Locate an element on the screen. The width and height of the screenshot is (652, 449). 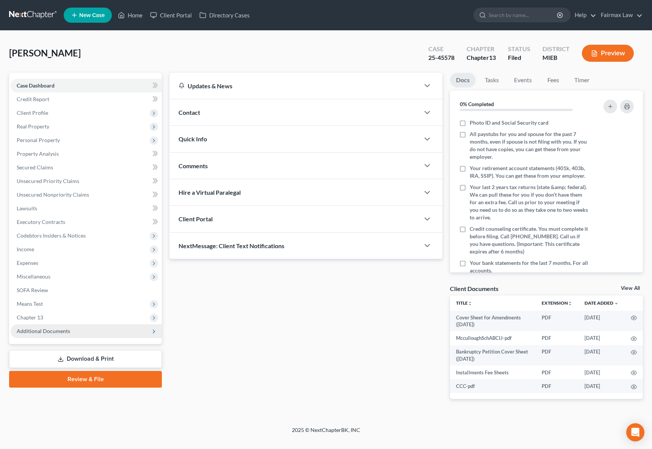
a: SOFA Review is located at coordinates (86, 290).